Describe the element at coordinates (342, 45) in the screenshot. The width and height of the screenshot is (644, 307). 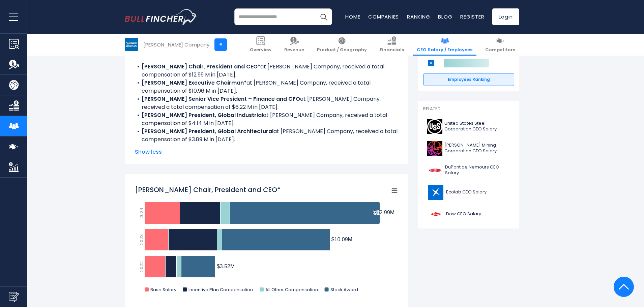
I see `a: Product / Geography` at that location.